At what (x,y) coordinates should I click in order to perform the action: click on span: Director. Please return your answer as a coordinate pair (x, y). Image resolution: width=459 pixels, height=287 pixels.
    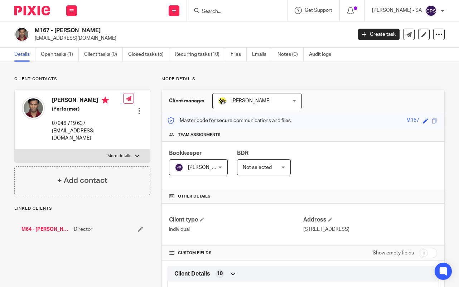
    Looking at the image, I should click on (83, 230).